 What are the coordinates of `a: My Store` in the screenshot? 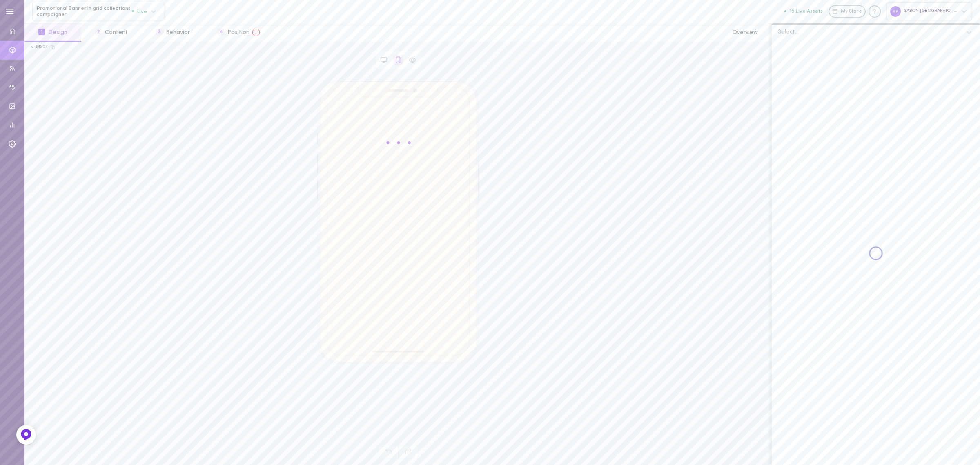 It's located at (847, 11).